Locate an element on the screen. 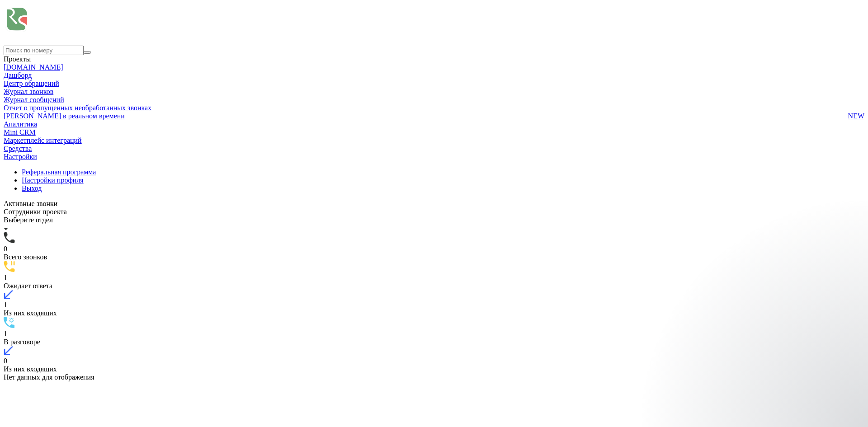 The width and height of the screenshot is (868, 427). a: Настройки профиля is located at coordinates (53, 180).